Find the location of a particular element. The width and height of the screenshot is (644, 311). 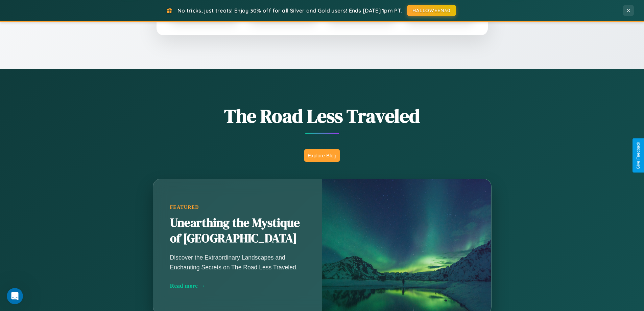

button: Explore Blog is located at coordinates (322, 156).